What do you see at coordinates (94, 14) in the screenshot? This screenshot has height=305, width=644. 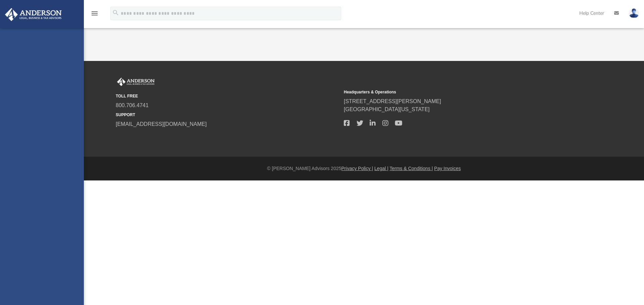 I see `i: menu` at bounding box center [94, 14].